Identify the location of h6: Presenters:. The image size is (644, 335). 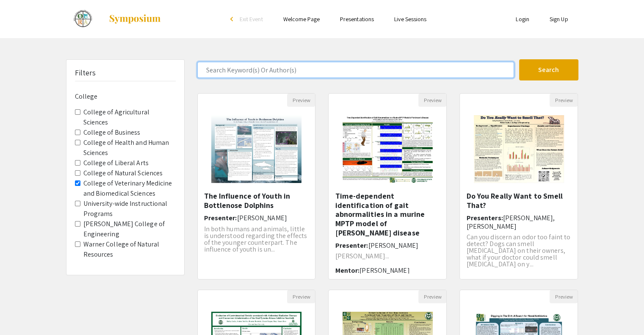
(519, 222).